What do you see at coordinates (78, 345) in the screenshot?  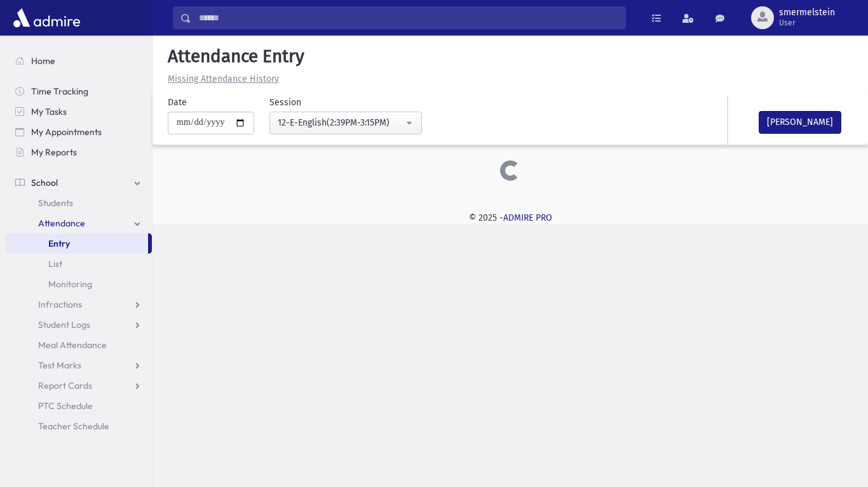 I see `a: Meal Attendance` at bounding box center [78, 345].